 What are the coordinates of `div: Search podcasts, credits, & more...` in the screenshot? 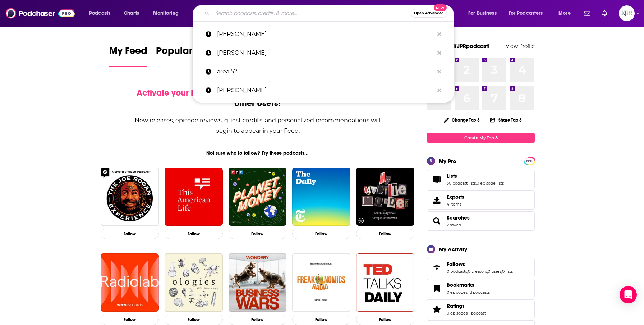 It's located at (330, 13).